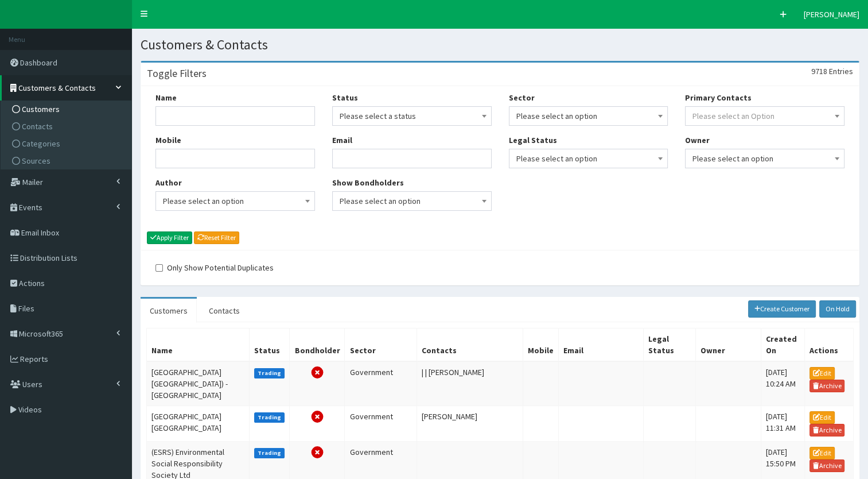 The height and width of the screenshot is (479, 868). Describe the element at coordinates (169, 183) in the screenshot. I see `label: Author` at that location.